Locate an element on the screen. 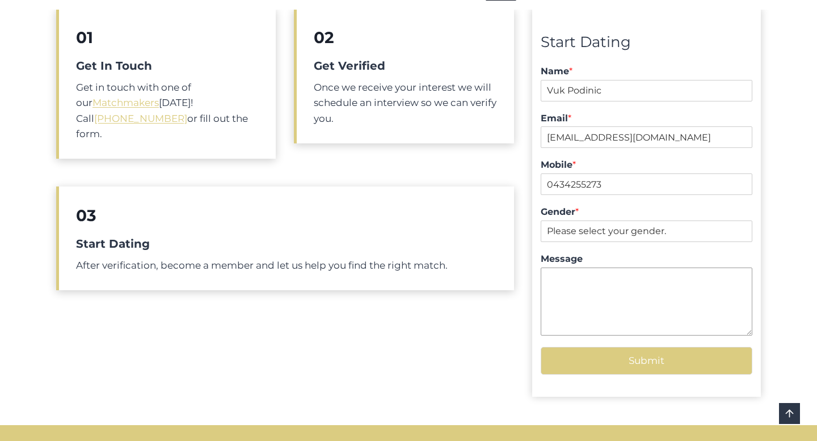  p: After verification, become a member and let us help you find the right match. is located at coordinates (287, 266).